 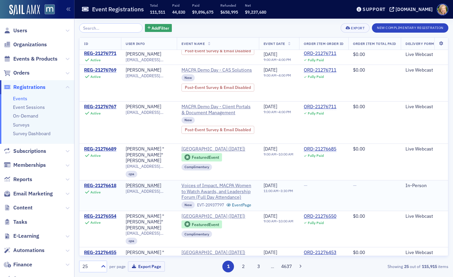 What do you see at coordinates (443, 9) in the screenshot?
I see `span: Profile` at bounding box center [443, 9].